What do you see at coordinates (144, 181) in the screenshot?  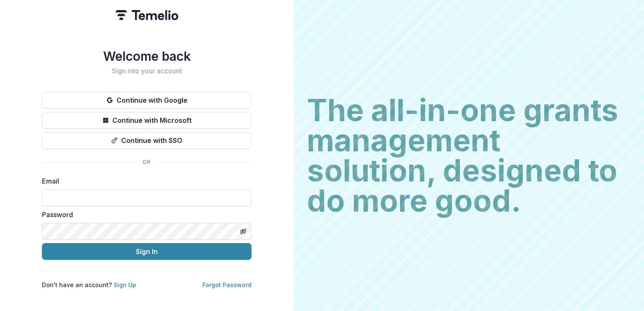 I see `label: Email` at bounding box center [144, 181].